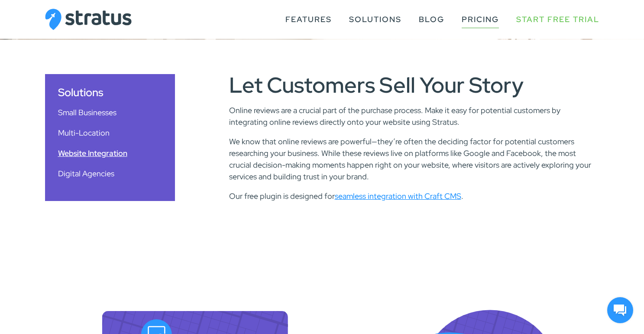 This screenshot has height=334, width=644. What do you see at coordinates (414, 159) in the screenshot?
I see `p: We know that online reviews are powerful—they’re often the deciding factor for potential customer...` at bounding box center [414, 159].